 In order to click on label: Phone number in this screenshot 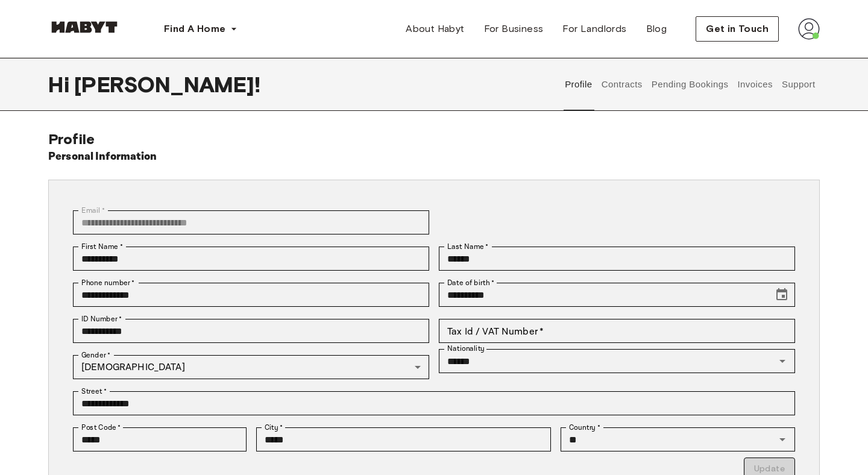, I will do `click(108, 283)`.